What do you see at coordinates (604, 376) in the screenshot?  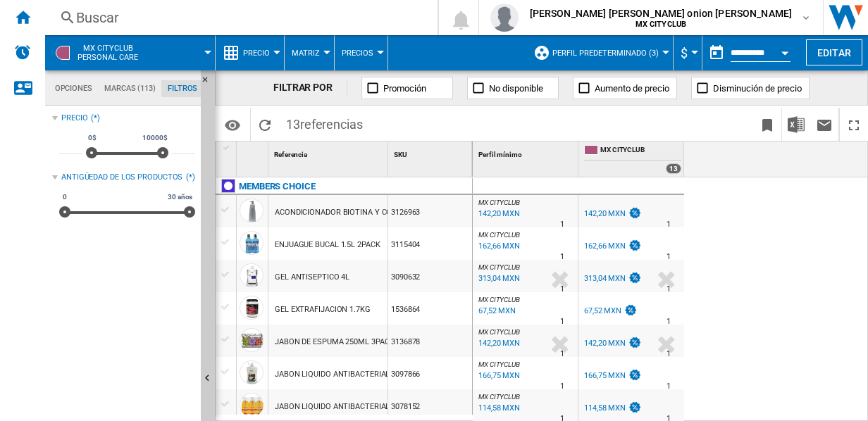 I see `div: 166,75 MXN` at bounding box center [604, 376].